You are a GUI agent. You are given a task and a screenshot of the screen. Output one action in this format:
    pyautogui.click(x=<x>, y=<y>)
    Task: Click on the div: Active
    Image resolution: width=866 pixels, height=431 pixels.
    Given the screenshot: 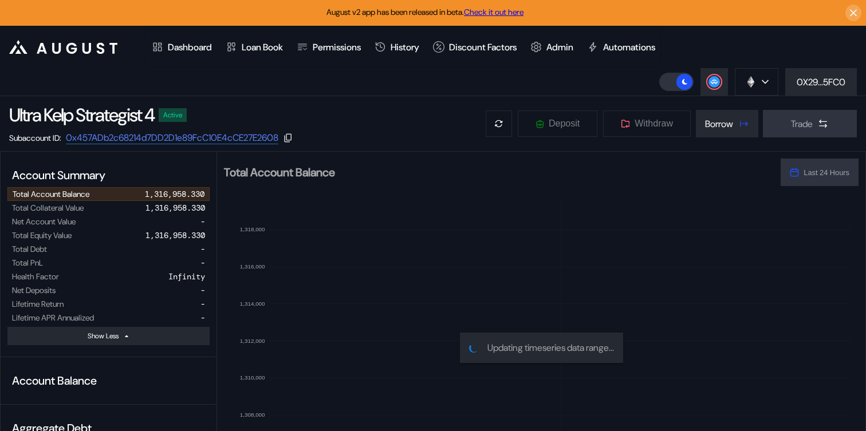 What is the action you would take?
    pyautogui.click(x=172, y=115)
    